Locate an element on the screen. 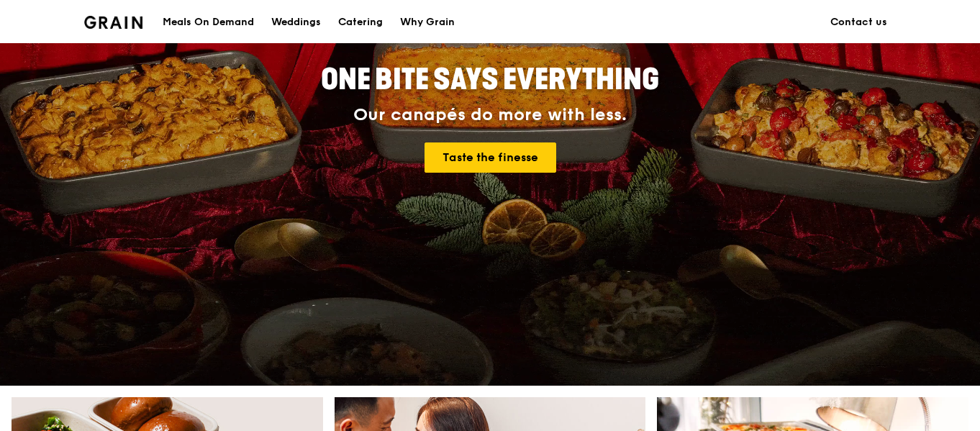 This screenshot has width=980, height=431. div: Catering is located at coordinates (360, 23).